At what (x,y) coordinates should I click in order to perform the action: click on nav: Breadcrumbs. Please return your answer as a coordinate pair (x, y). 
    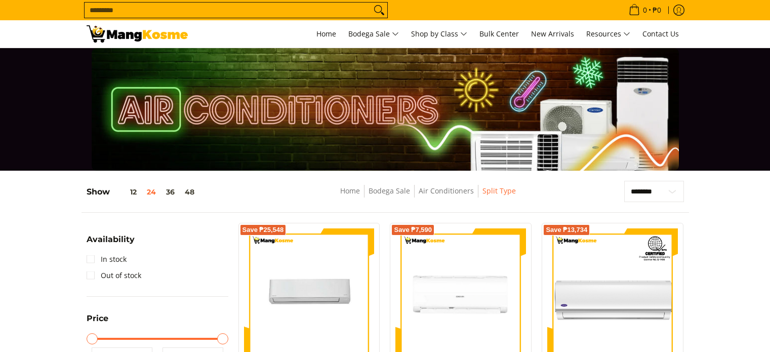
    Looking at the image, I should click on (428, 196).